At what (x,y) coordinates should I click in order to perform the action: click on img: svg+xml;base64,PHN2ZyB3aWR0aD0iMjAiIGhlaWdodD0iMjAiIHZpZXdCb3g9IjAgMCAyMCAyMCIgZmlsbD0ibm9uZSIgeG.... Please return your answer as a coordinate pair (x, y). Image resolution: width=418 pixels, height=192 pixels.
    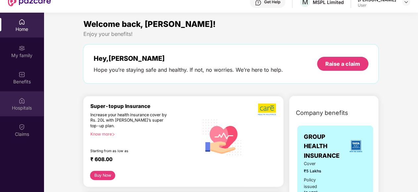
    Looking at the image, I should click on (22, 48).